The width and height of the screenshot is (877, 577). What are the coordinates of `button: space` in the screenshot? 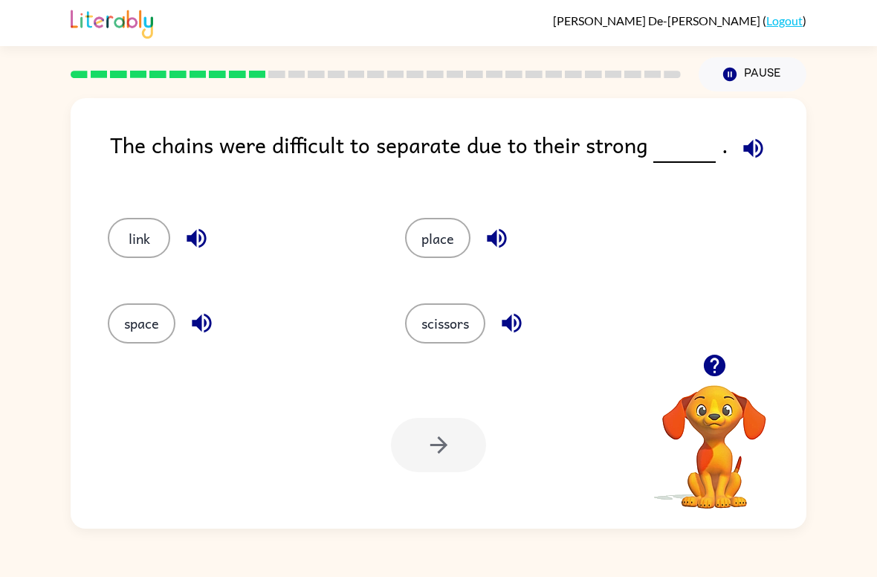 It's located at (141, 323).